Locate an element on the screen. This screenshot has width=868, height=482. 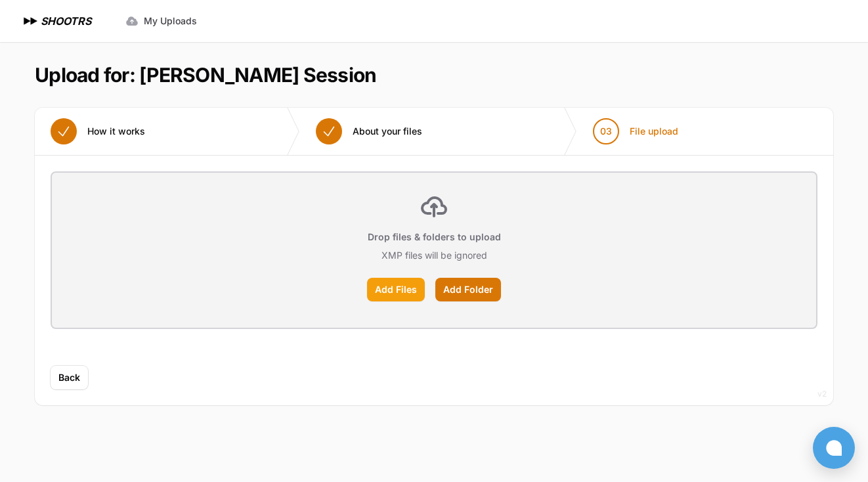
p: Drop files & folders to upload is located at coordinates (434, 237).